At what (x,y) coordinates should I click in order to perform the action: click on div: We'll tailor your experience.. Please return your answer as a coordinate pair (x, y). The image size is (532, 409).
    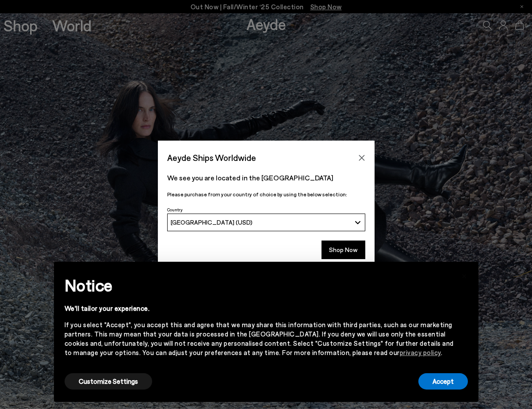
    Looking at the image, I should click on (259, 308).